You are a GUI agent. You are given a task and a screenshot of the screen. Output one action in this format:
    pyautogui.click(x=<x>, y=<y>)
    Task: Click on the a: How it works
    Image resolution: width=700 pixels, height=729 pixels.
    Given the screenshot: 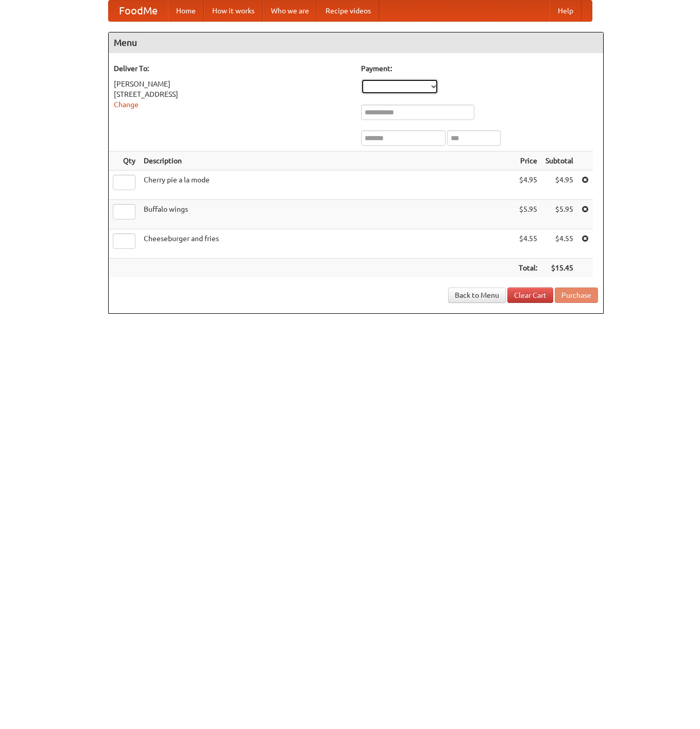 What is the action you would take?
    pyautogui.click(x=233, y=11)
    